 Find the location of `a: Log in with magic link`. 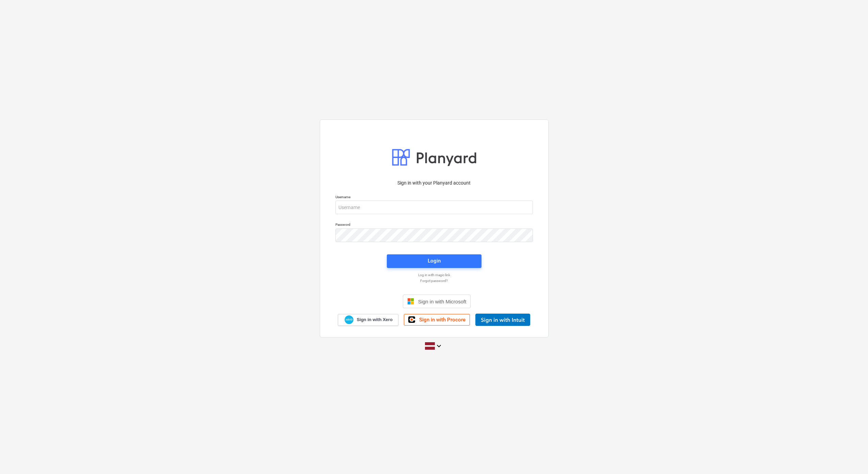

a: Log in with magic link is located at coordinates (434, 275).